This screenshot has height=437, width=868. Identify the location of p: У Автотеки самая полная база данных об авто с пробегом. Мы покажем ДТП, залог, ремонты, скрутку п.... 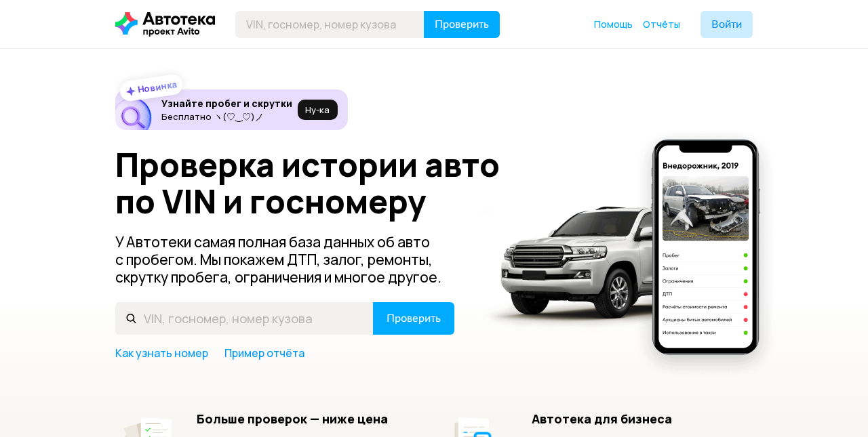
(285, 259).